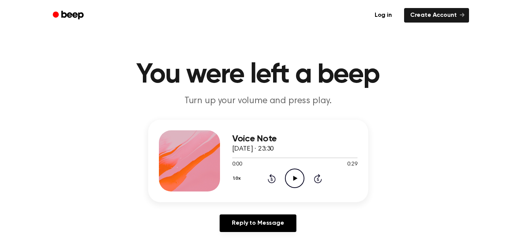  What do you see at coordinates (383, 15) in the screenshot?
I see `a: Log in` at bounding box center [383, 15].